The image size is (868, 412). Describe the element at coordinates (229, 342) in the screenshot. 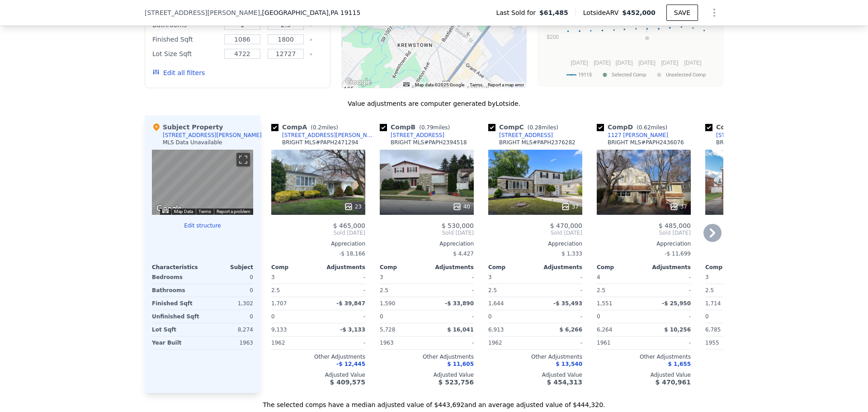

I see `div: 1963` at that location.